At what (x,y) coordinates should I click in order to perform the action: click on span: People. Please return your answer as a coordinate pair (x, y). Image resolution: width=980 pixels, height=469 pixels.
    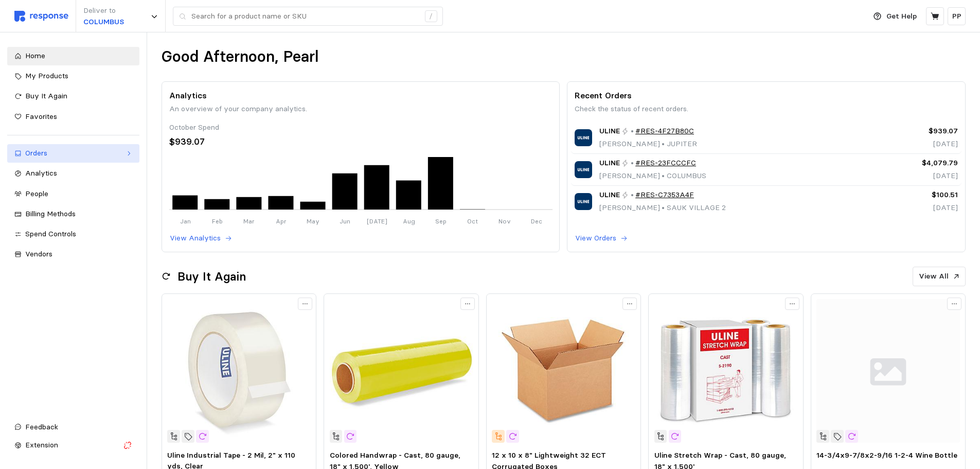
    Looking at the image, I should click on (37, 194).